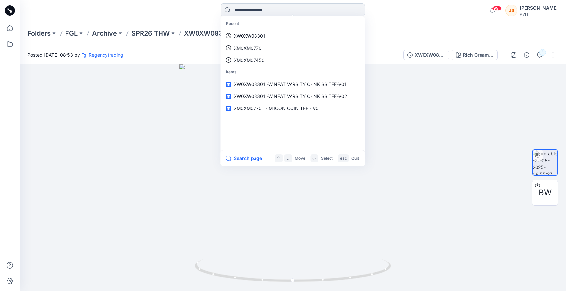 The image size is (566, 291). Describe the element at coordinates (104, 33) in the screenshot. I see `a: Archive` at that location.